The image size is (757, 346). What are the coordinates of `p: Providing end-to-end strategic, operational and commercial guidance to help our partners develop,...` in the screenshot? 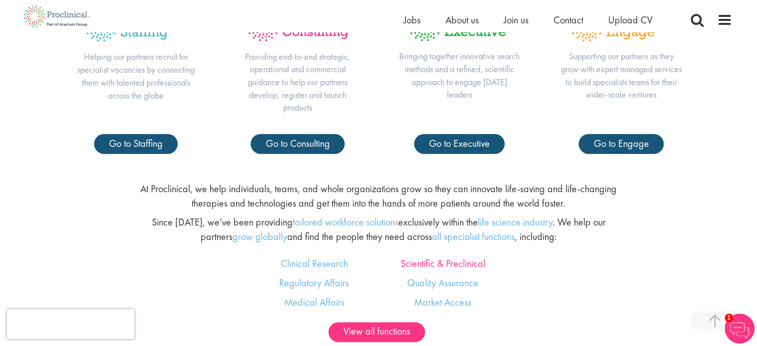 It's located at (297, 82).